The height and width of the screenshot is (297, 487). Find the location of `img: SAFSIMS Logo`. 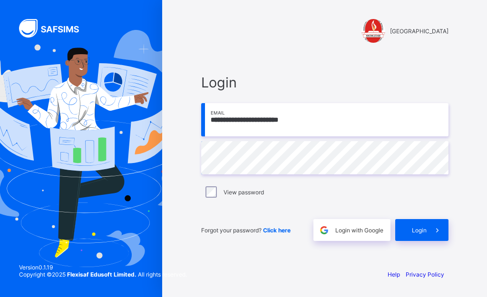

img: SAFSIMS Logo is located at coordinates (55, 28).